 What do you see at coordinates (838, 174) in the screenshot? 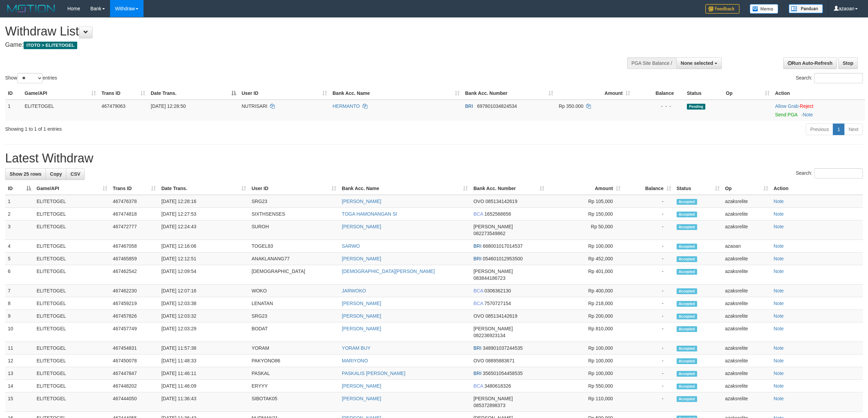
I see `input: Search:` at bounding box center [838, 174].